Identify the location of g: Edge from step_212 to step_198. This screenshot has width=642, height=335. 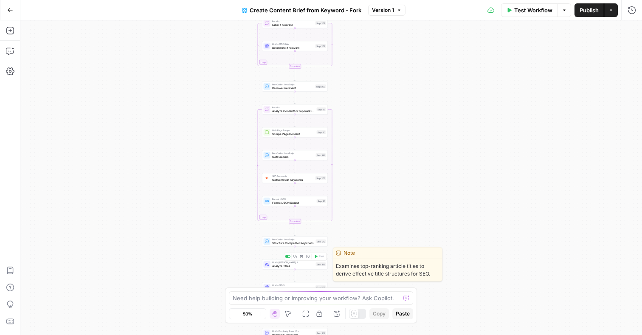
(295, 253).